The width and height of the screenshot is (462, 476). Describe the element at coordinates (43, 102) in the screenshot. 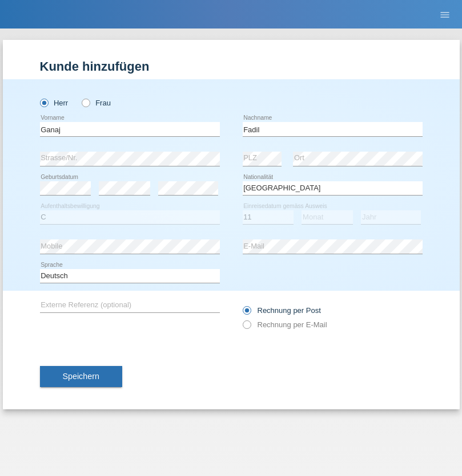

I see `input: Herr` at that location.